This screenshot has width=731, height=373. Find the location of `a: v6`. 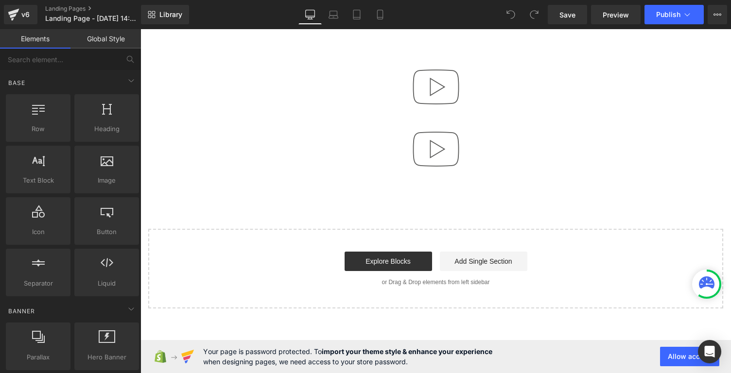

a: v6 is located at coordinates (20, 15).